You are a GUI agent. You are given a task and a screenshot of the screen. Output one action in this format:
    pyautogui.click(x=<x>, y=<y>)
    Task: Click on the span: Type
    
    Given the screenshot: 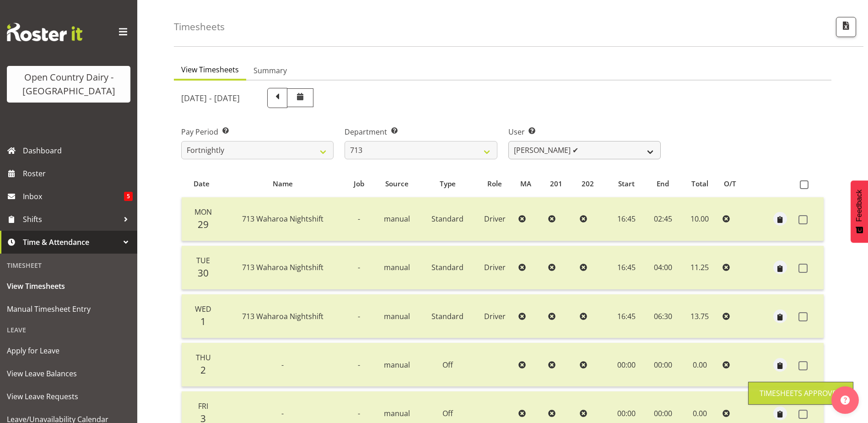 What is the action you would take?
    pyautogui.click(x=448, y=184)
    